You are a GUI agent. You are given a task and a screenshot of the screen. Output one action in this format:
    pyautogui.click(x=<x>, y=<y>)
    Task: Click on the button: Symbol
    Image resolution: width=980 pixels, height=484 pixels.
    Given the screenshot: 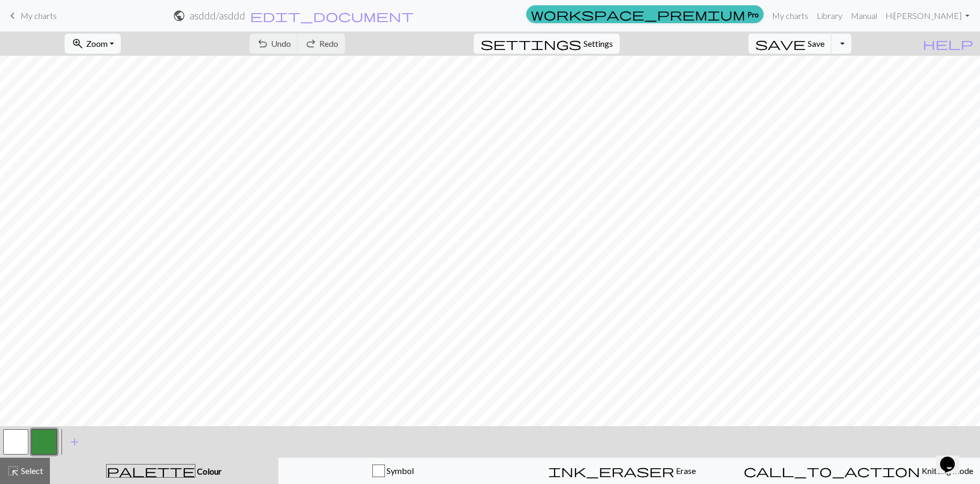 What is the action you would take?
    pyautogui.click(x=393, y=470)
    